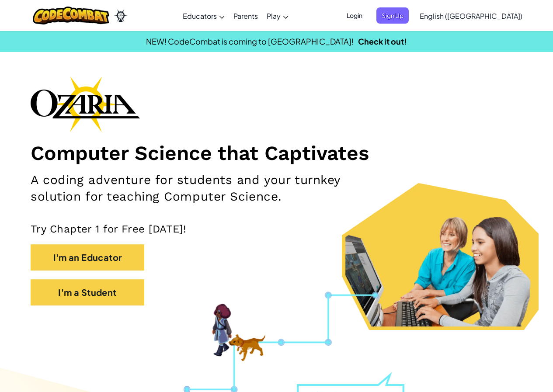 The width and height of the screenshot is (553, 392). I want to click on button: Login, so click(354, 15).